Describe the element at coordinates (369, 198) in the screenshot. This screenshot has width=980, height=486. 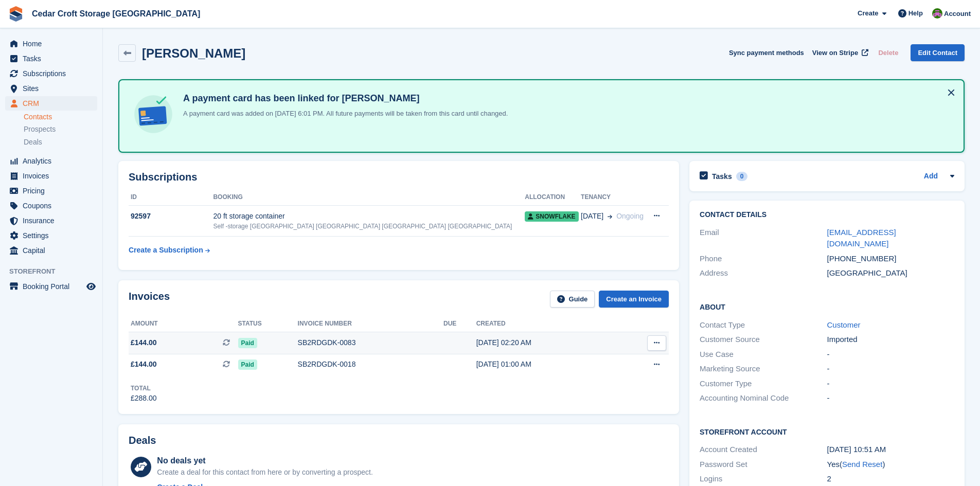
I see `th: Booking` at that location.